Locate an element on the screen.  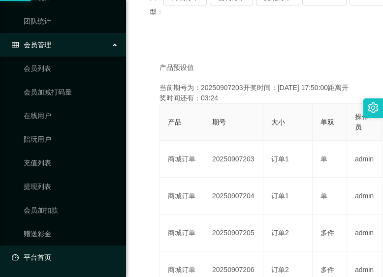
span: 大小 is located at coordinates (278, 122).